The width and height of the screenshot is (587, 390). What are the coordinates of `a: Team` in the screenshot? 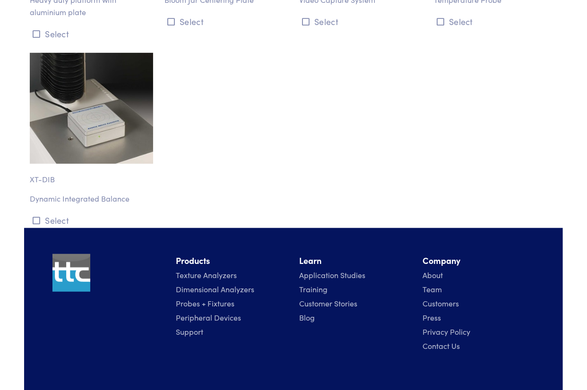 It's located at (432, 289).